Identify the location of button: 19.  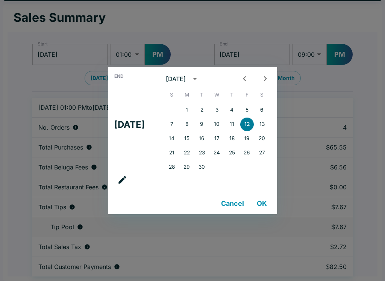
(247, 139).